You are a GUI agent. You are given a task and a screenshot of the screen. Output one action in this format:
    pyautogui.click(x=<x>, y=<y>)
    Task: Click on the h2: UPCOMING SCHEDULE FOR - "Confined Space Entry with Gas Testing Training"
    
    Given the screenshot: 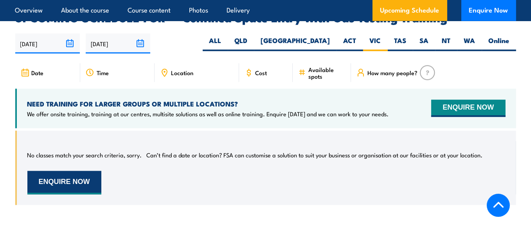 What is the action you would take?
    pyautogui.click(x=266, y=17)
    